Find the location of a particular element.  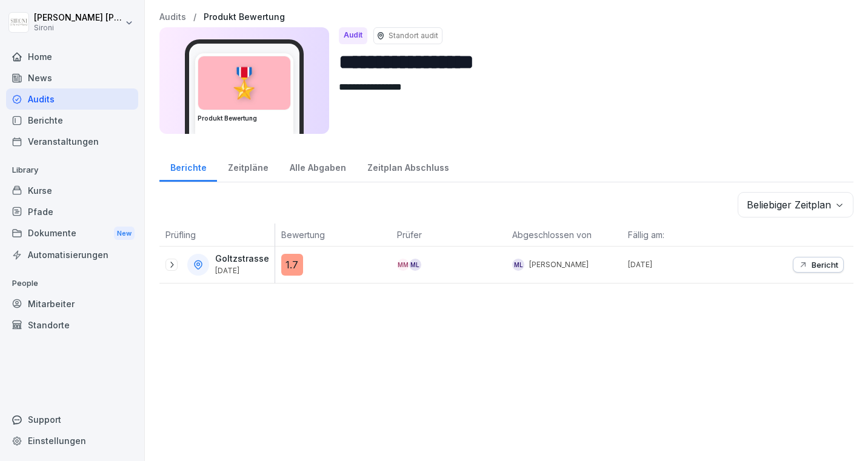

p: Bericht is located at coordinates (825, 265).